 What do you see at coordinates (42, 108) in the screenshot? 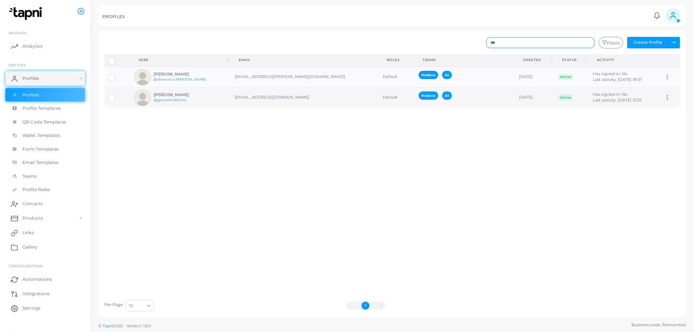
I see `span: Profile Templates` at bounding box center [42, 108].